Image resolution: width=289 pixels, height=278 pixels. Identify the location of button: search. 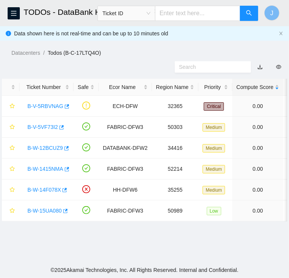
(249, 13).